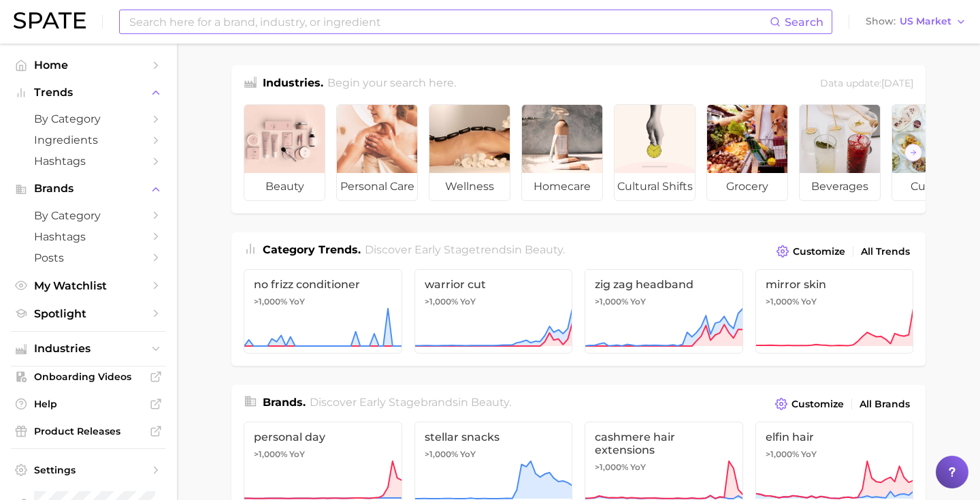 Image resolution: width=980 pixels, height=500 pixels. What do you see at coordinates (88, 376) in the screenshot?
I see `a: Onboarding Videos` at bounding box center [88, 376].